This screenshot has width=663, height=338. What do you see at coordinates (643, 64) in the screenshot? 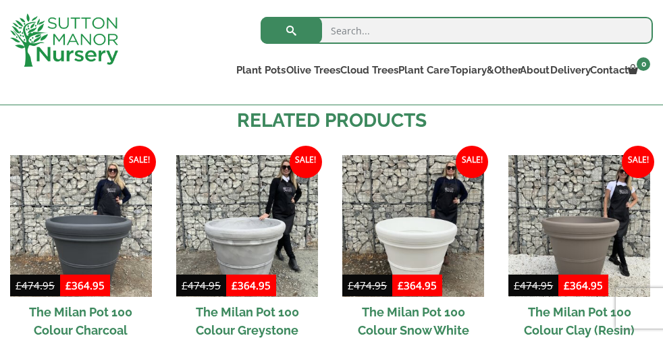
I see `span: 0` at bounding box center [643, 64].